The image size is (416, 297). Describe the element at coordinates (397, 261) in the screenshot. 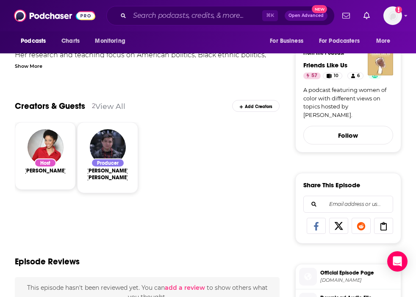

I see `div: Open Intercom Messenger` at that location.